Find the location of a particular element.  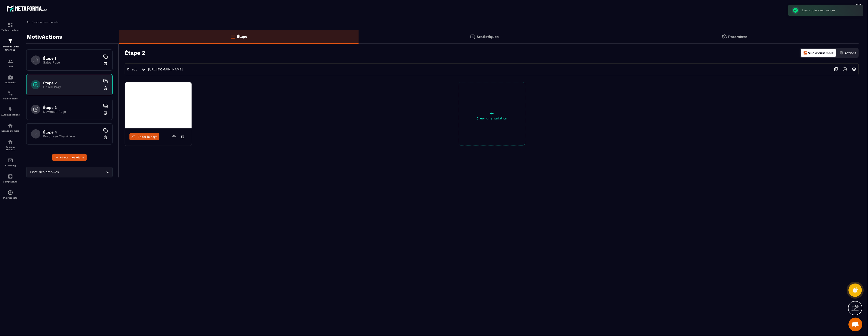

p: Espace membre is located at coordinates (10, 131).